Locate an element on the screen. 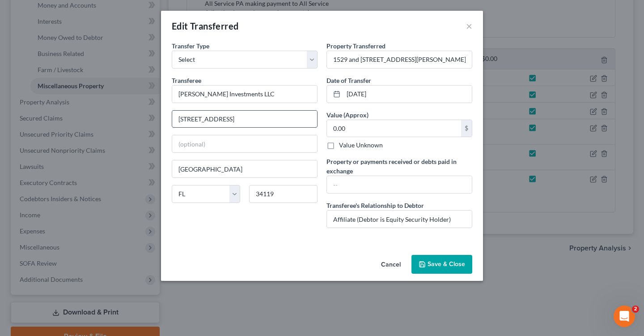 This screenshot has width=644, height=336. span: Transfer Type is located at coordinates (191, 46).